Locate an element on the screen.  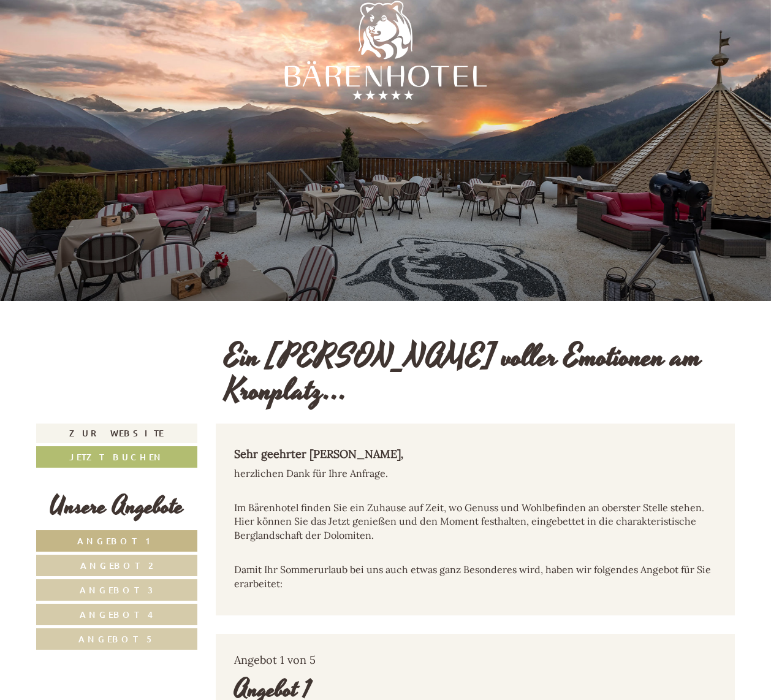
span: Angebot 4 is located at coordinates (116, 614).